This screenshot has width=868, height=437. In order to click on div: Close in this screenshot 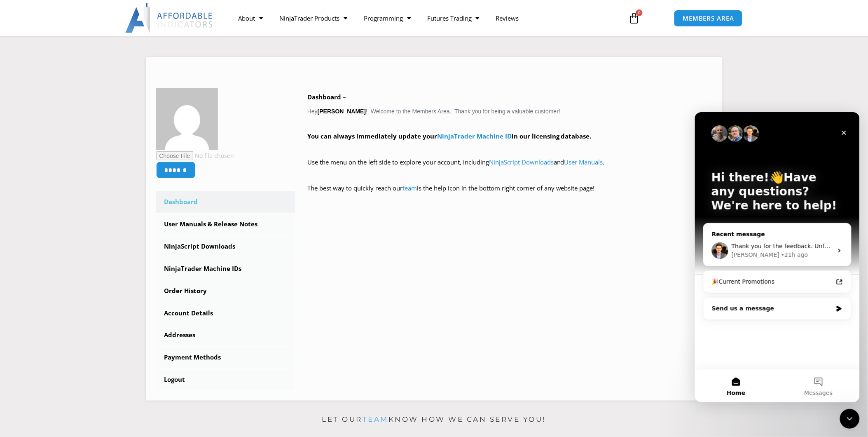, I will do `click(149, 21)`.